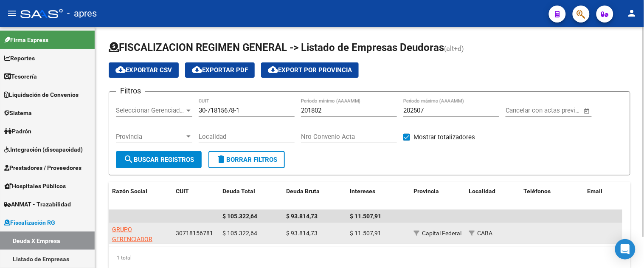 The width and height of the screenshot is (644, 268). I want to click on span: Hospitales Públicos, so click(35, 186).